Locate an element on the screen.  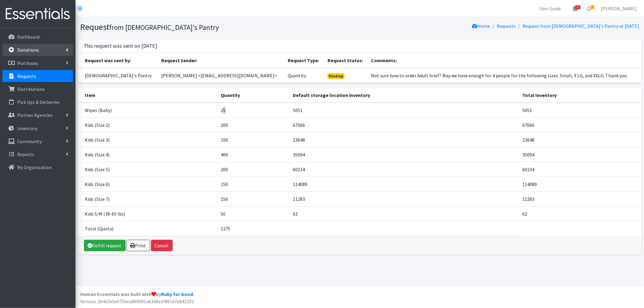
a: Purchases is located at coordinates (38, 63).